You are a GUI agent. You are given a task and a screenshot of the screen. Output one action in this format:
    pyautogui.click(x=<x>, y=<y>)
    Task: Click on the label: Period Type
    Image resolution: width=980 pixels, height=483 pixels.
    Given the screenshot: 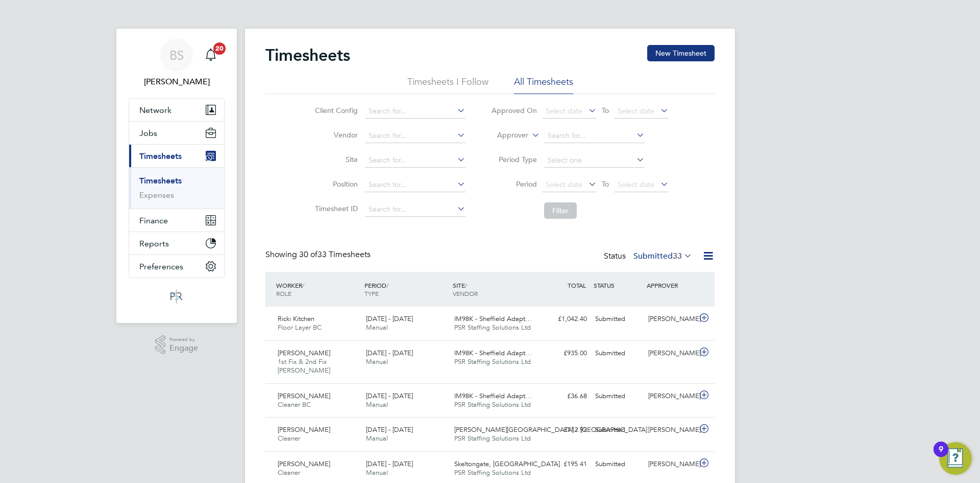 What is the action you would take?
    pyautogui.click(x=514, y=160)
    